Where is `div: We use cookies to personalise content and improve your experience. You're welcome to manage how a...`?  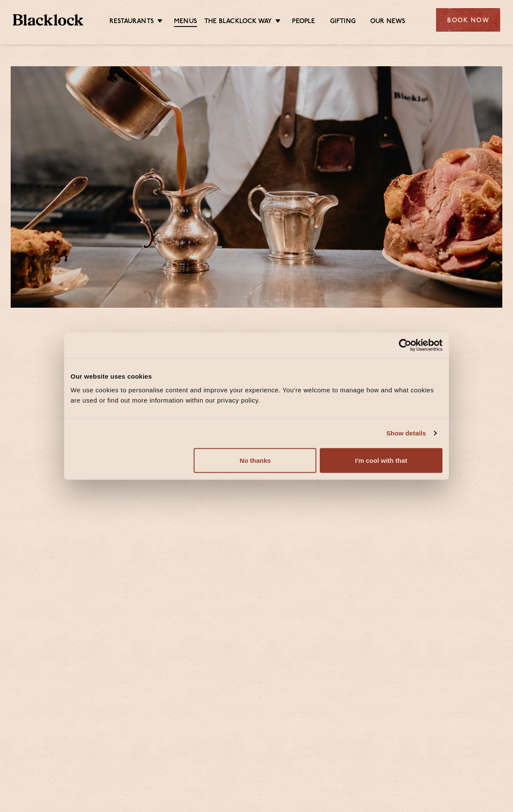 div: We use cookies to personalise content and improve your experience. You're welcome to manage how a... is located at coordinates (256, 395).